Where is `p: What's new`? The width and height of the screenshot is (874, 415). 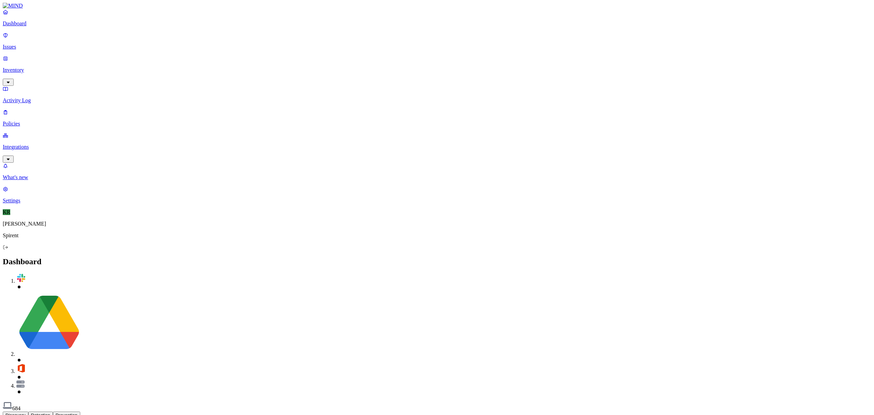
p: What's new is located at coordinates (437, 177).